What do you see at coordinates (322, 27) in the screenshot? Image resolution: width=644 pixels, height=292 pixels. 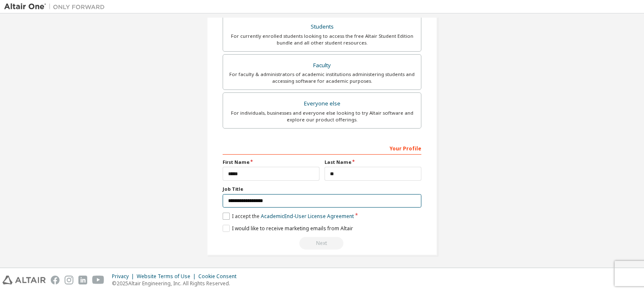 I see `div: Students` at bounding box center [322, 27].